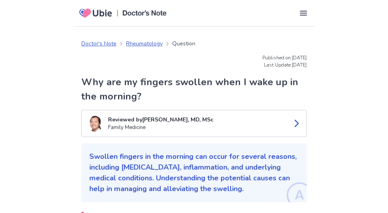 The image size is (388, 213). Describe the element at coordinates (138, 43) in the screenshot. I see `nav: breadcrumb` at that location.